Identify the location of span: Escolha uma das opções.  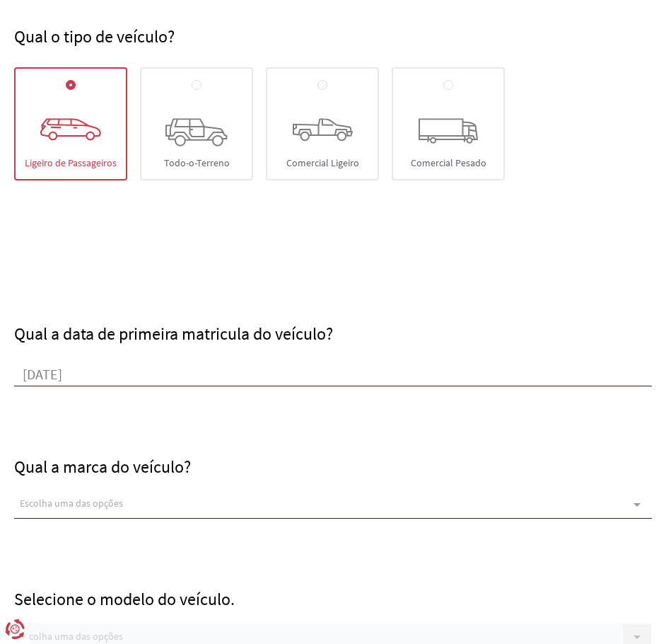
(71, 502).